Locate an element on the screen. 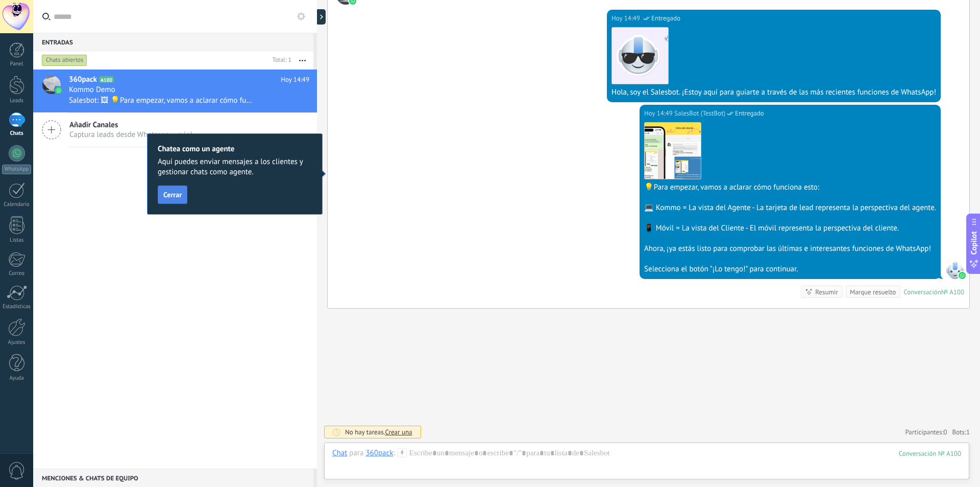 Image resolution: width=980 pixels, height=487 pixels. img: 42225117-945d-4ecc-839d-5a97fa439829 is located at coordinates (673, 151).